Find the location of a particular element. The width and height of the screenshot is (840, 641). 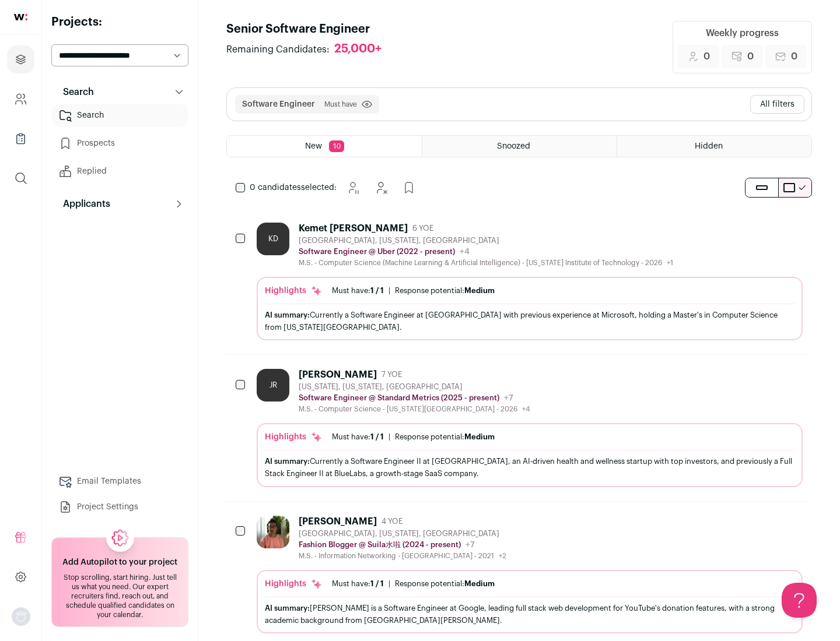

span: selected: is located at coordinates (293, 188).